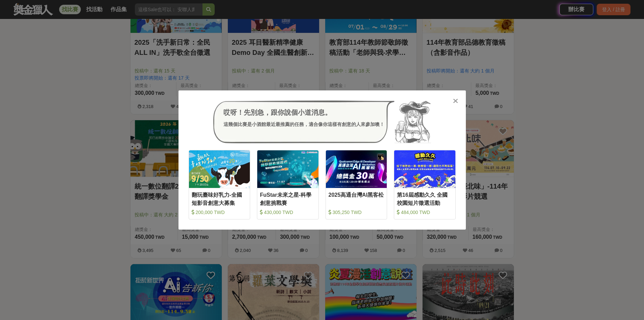 The width and height of the screenshot is (644, 320). Describe the element at coordinates (304, 124) in the screenshot. I see `div: 這幾個比賽是小酒館最近最推薦的任務，適合像你這樣有創意的人來參加噢！` at that location.